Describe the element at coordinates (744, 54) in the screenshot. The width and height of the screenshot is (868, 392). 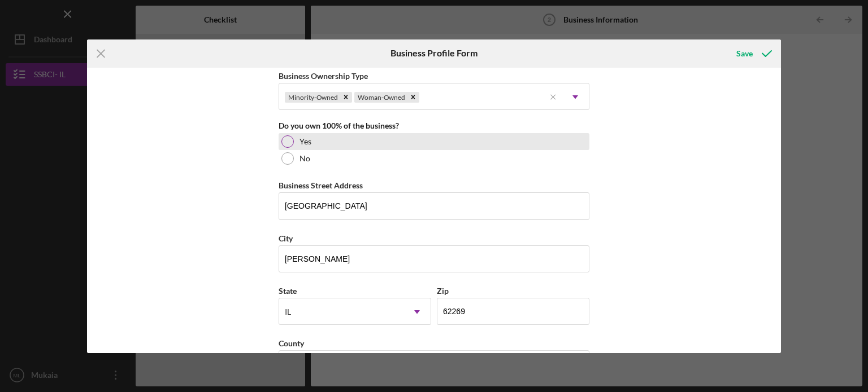
I see `div: Save` at that location.